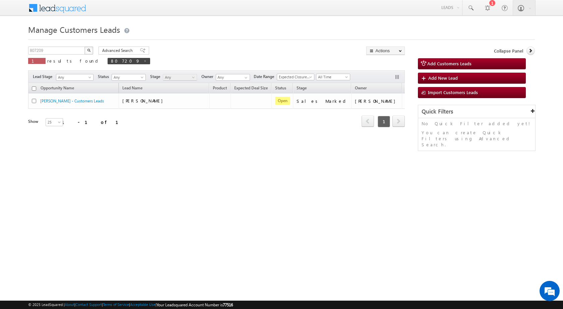  Describe the element at coordinates (57, 89) in the screenshot. I see `a: Opportunity Name` at that location.